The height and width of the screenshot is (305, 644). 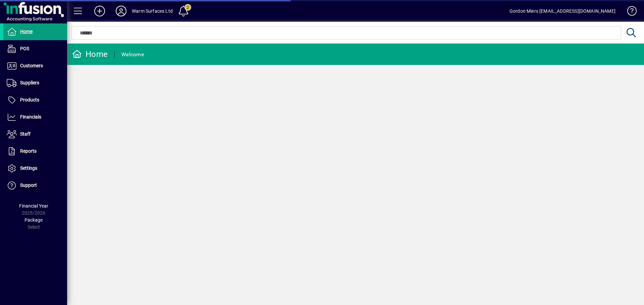 I want to click on span: Reports, so click(x=28, y=151).